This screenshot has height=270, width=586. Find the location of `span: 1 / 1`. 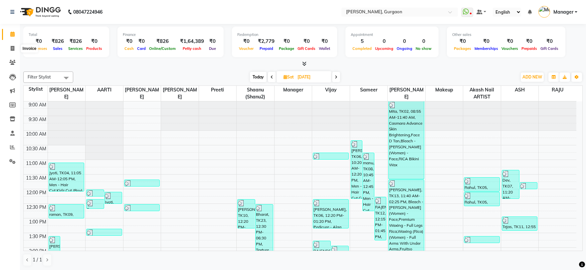

span: 1 / 1 is located at coordinates (37, 260).